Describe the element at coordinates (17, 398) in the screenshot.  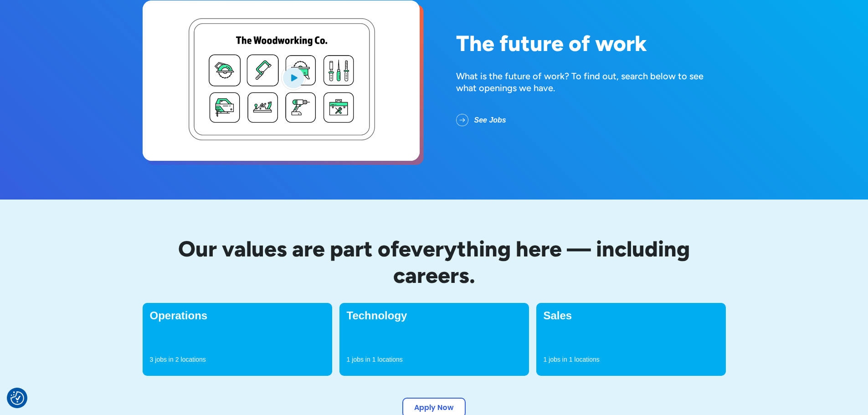
I see `img: Revisit consent button` at that location.